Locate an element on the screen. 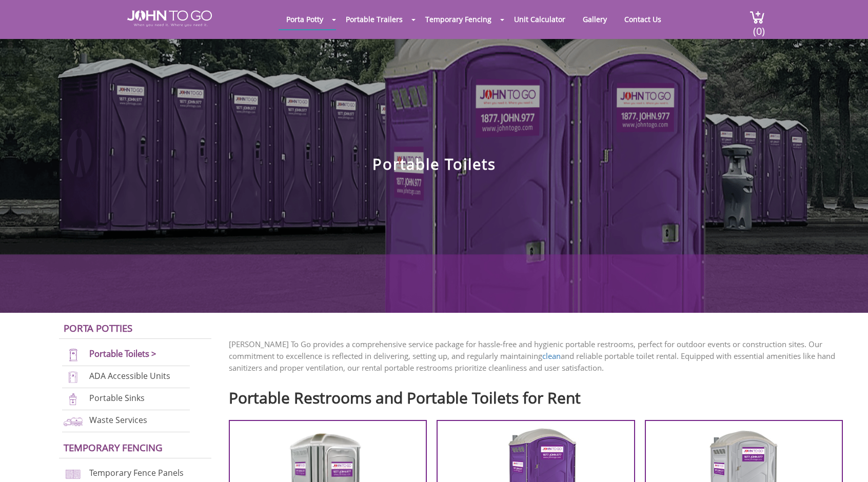 Image resolution: width=868 pixels, height=482 pixels. a: Unit Calculator is located at coordinates (539, 19).